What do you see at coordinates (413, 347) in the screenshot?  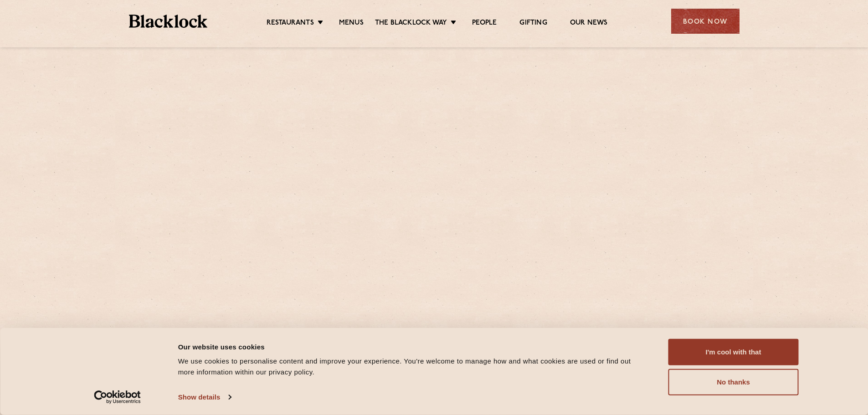 I see `div: Our website uses cookies` at bounding box center [413, 347].